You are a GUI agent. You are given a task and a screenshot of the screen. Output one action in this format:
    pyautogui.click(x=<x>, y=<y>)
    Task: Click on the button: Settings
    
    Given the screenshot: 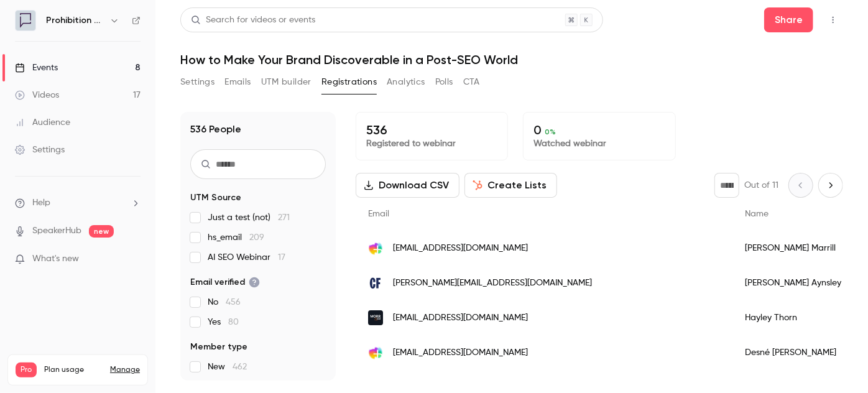 What is the action you would take?
    pyautogui.click(x=197, y=82)
    